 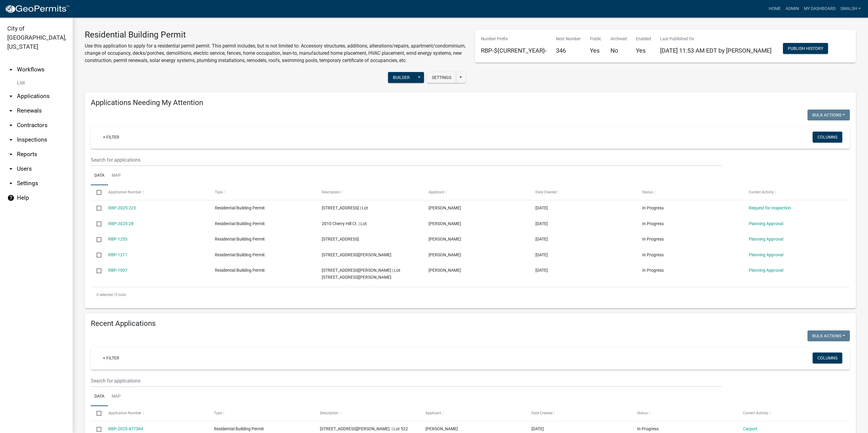 What do you see at coordinates (356, 255) in the screenshot?
I see `span: 1952 Fisher Lane | Lot 13` at bounding box center [356, 255].